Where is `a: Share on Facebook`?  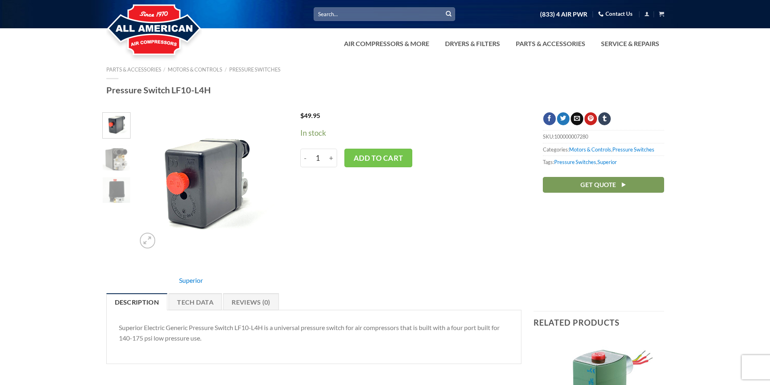
a: Share on Facebook is located at coordinates (549, 119).